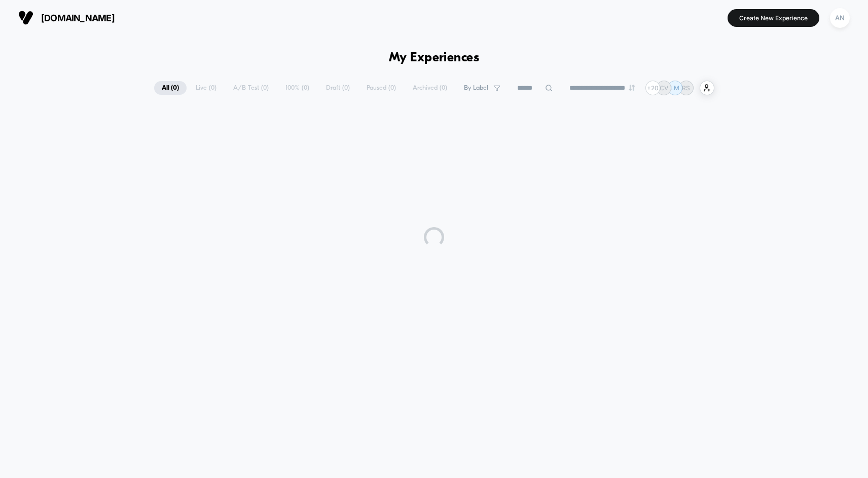 The height and width of the screenshot is (478, 868). What do you see at coordinates (675, 88) in the screenshot?
I see `p: LM` at bounding box center [675, 88].